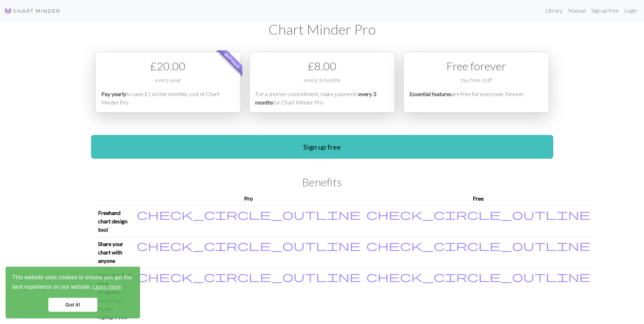 The width and height of the screenshot is (644, 324). I want to click on span: This website uses cookies to ensure you get the best experience on our website., so click(73, 283).